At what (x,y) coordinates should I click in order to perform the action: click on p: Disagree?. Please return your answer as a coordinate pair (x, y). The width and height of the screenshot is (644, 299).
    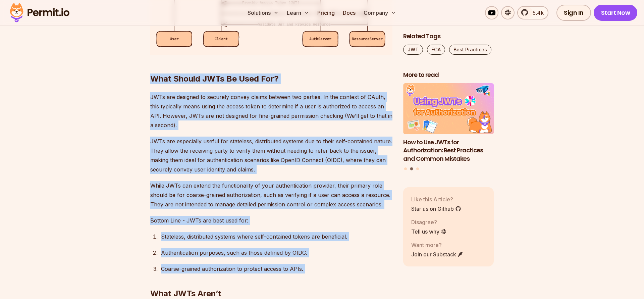
    Looking at the image, I should click on (429, 222).